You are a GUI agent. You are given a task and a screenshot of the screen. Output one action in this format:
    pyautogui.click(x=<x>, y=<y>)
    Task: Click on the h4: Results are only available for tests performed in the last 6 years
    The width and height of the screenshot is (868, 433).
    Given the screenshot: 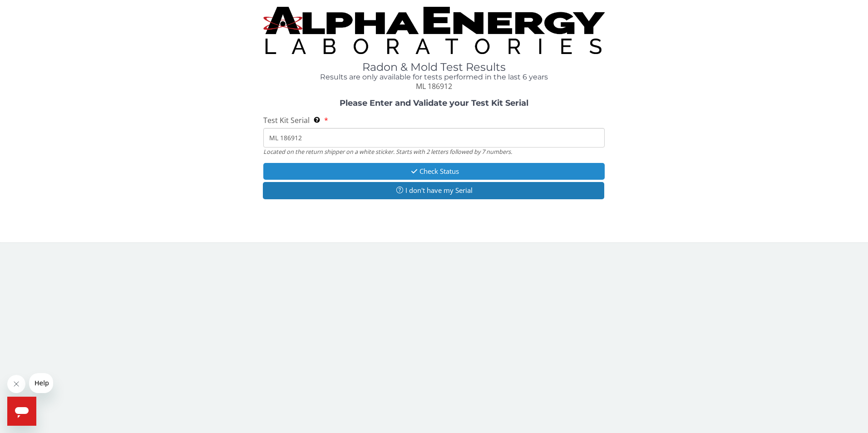 What is the action you would take?
    pyautogui.click(x=434, y=77)
    